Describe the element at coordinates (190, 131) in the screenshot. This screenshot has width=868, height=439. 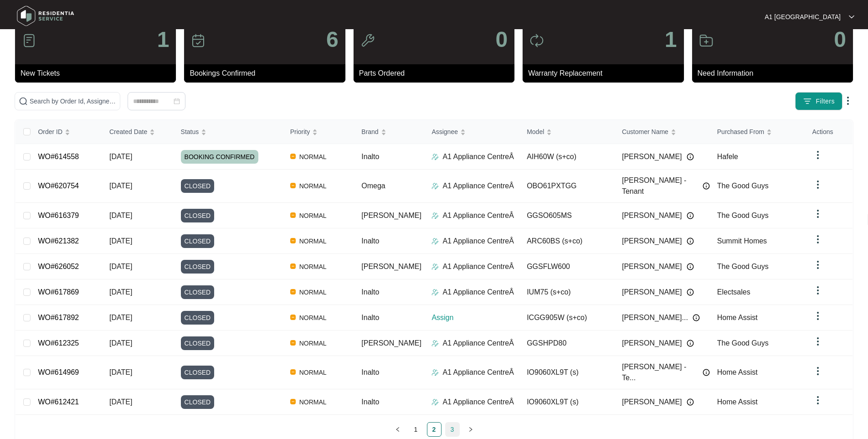
I see `span: Status` at that location.